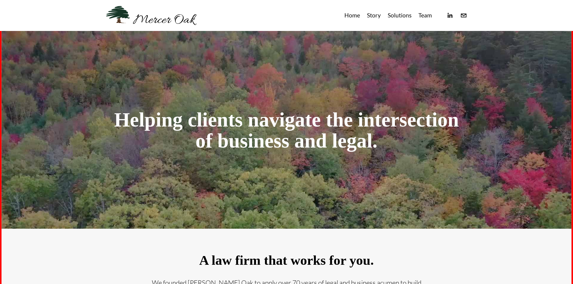 The height and width of the screenshot is (284, 573). I want to click on a: linkedin-unauth, so click(450, 15).